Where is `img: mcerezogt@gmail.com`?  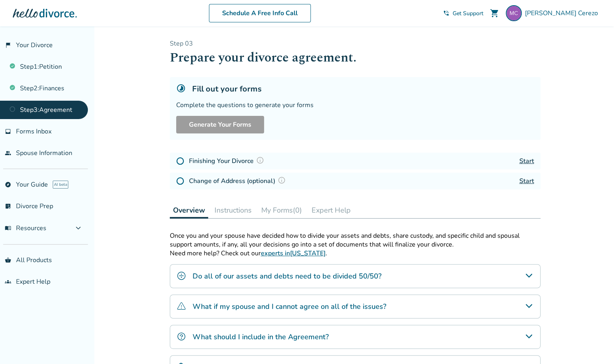 img: mcerezogt@gmail.com is located at coordinates (513, 13).